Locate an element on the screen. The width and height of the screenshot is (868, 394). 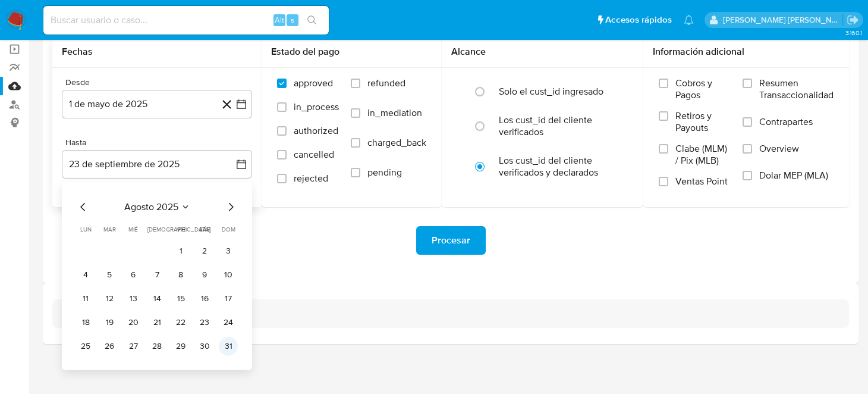
span: s is located at coordinates (292, 19).